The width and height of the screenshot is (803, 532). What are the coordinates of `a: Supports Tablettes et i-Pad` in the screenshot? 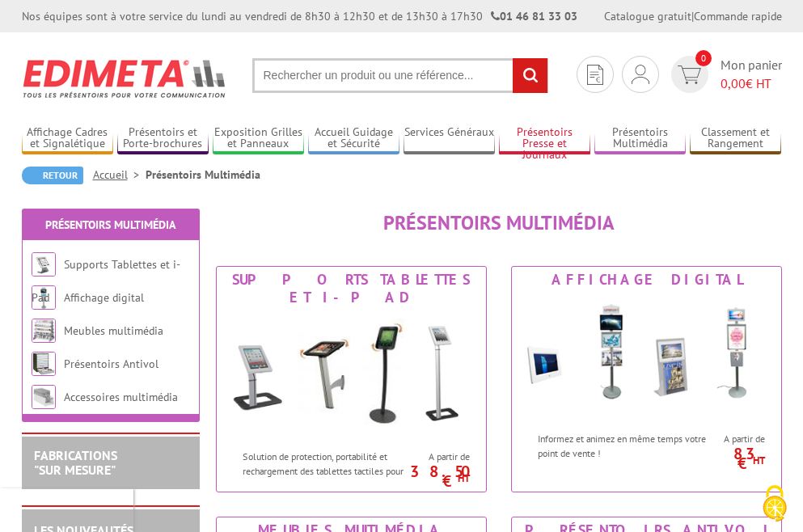 It's located at (105, 281).